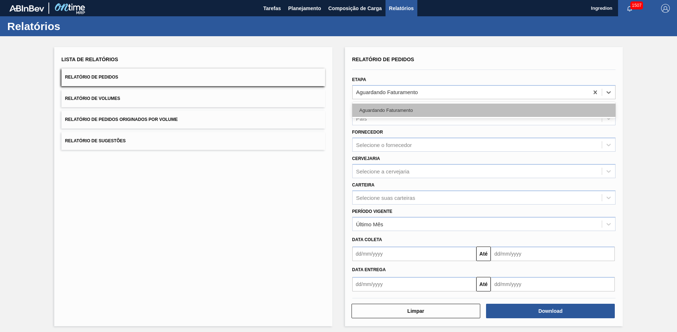 This screenshot has height=332, width=677. What do you see at coordinates (550, 311) in the screenshot?
I see `button: Download` at bounding box center [550, 311].